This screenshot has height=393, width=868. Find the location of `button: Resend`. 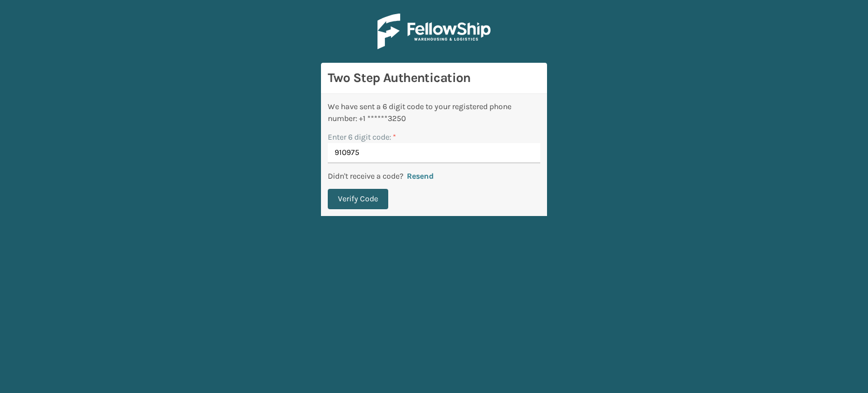

button: Resend is located at coordinates (420, 176).